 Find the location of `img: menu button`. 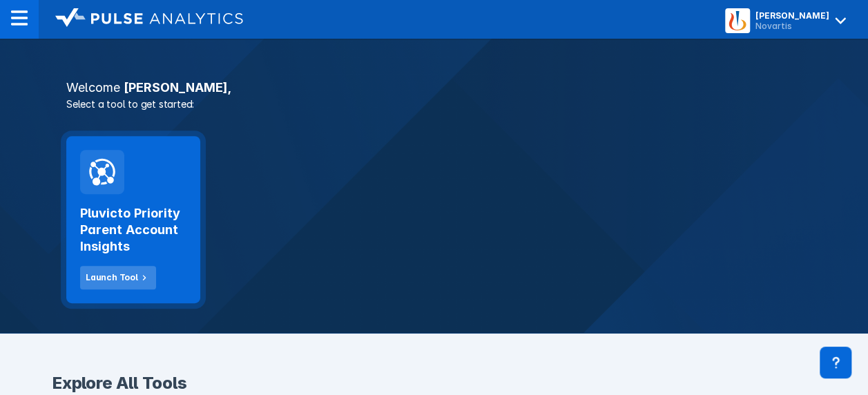

img: menu button is located at coordinates (737, 21).